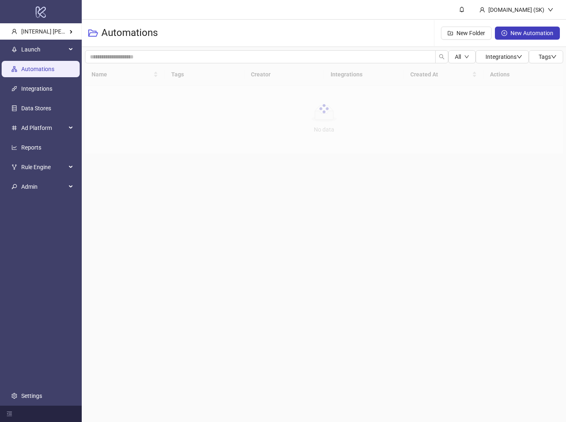 The height and width of the screenshot is (422, 566). Describe the element at coordinates (466, 33) in the screenshot. I see `button: New Folder` at that location.